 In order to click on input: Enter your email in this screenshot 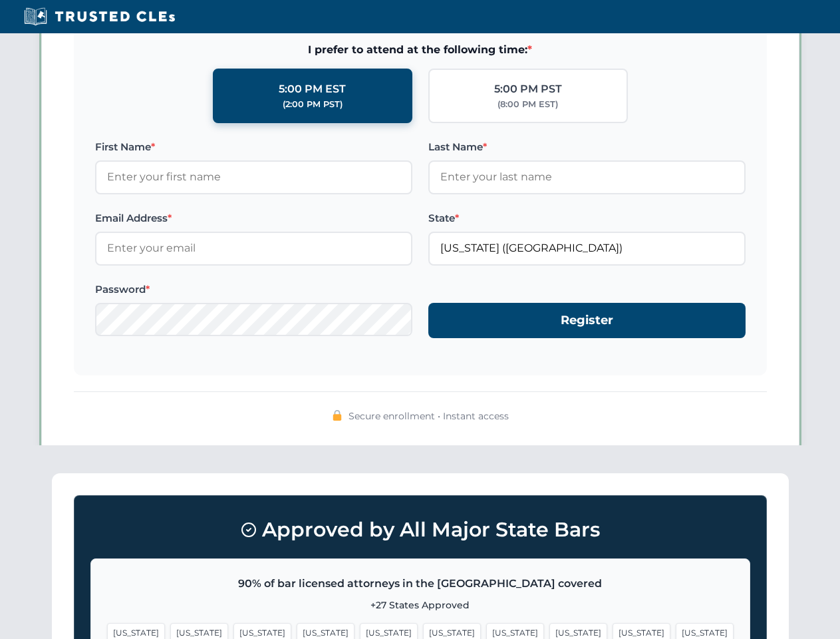, I will do `click(253, 248)`.